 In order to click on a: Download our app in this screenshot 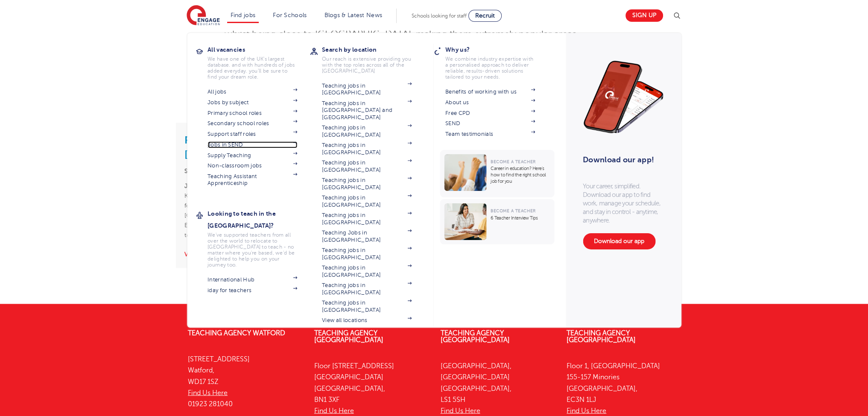, I will do `click(619, 241)`.